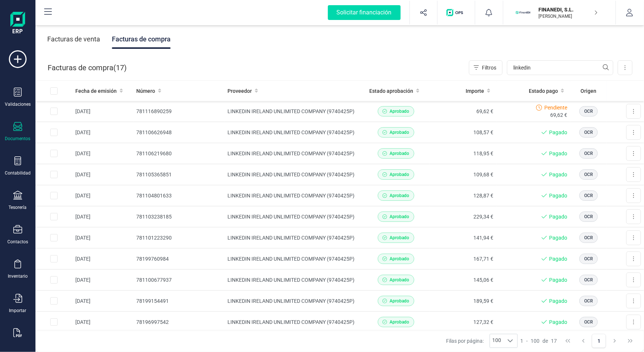  What do you see at coordinates (456, 13) in the screenshot?
I see `img: Logo de OPS` at bounding box center [456, 13].